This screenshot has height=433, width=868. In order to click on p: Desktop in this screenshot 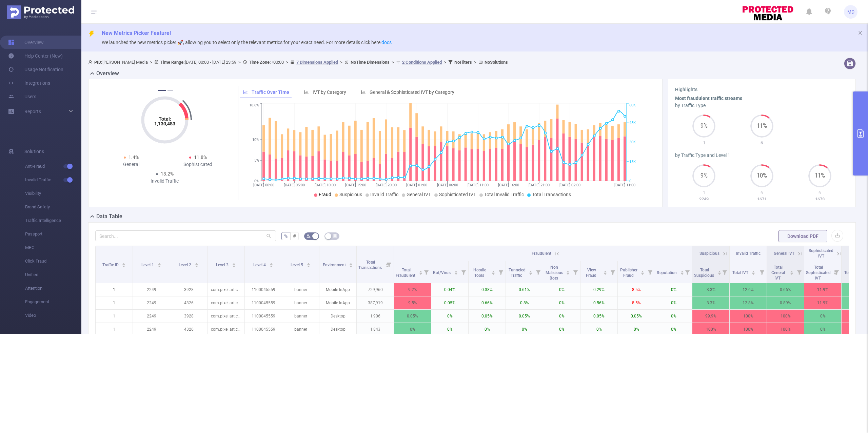, I will do `click(338, 316)`.